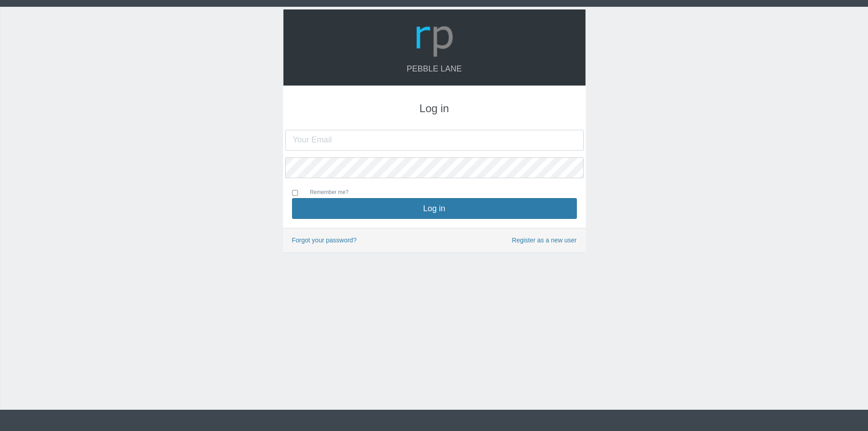 Image resolution: width=868 pixels, height=431 pixels. Describe the element at coordinates (435, 38) in the screenshot. I see `img: Logo` at that location.